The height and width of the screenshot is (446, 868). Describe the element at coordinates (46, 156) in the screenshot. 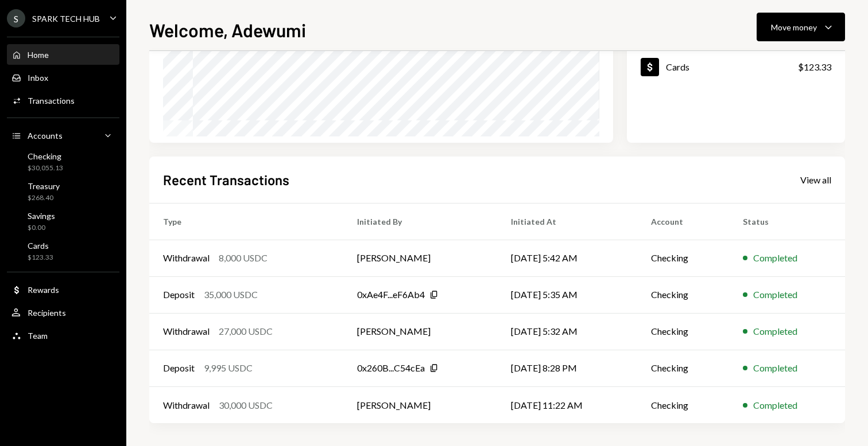

I see `div: Checking` at that location.